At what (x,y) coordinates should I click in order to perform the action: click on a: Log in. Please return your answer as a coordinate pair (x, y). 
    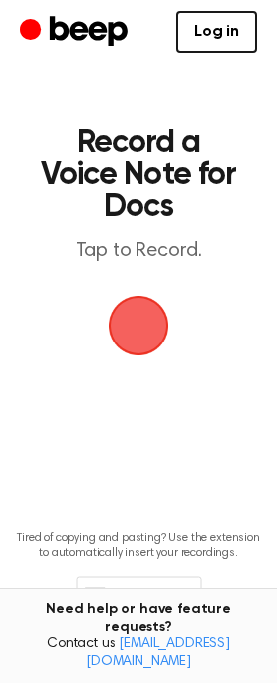
    Looking at the image, I should click on (216, 32).